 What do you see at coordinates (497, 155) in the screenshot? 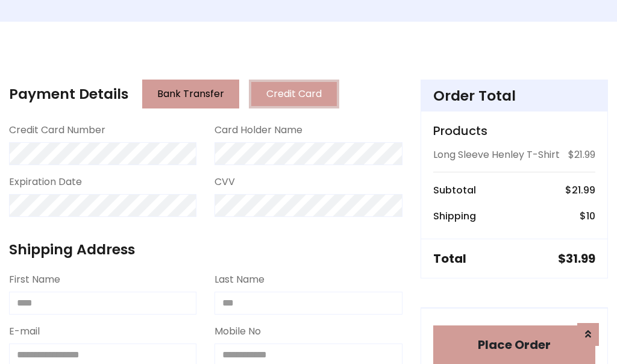
I see `p: Long Sleeve Henley T-Shirt` at bounding box center [497, 155].